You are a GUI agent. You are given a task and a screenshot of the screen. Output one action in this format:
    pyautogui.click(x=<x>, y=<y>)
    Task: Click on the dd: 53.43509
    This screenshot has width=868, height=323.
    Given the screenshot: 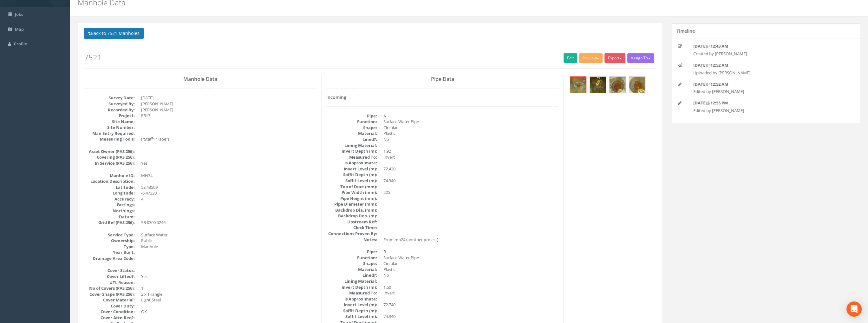 What is the action you would take?
    pyautogui.click(x=229, y=187)
    